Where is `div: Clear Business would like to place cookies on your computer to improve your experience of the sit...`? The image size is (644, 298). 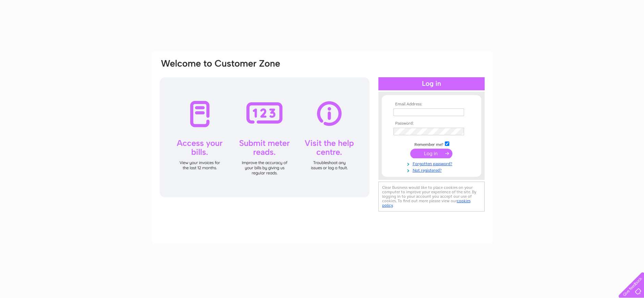 div: Clear Business would like to place cookies on your computer to improve your experience of the sit... is located at coordinates (432, 196).